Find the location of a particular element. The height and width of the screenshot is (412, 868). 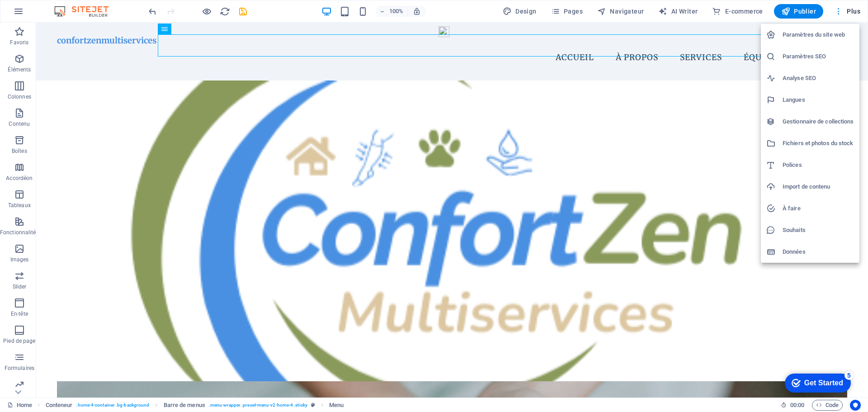

div: Get Started is located at coordinates (46, 14).